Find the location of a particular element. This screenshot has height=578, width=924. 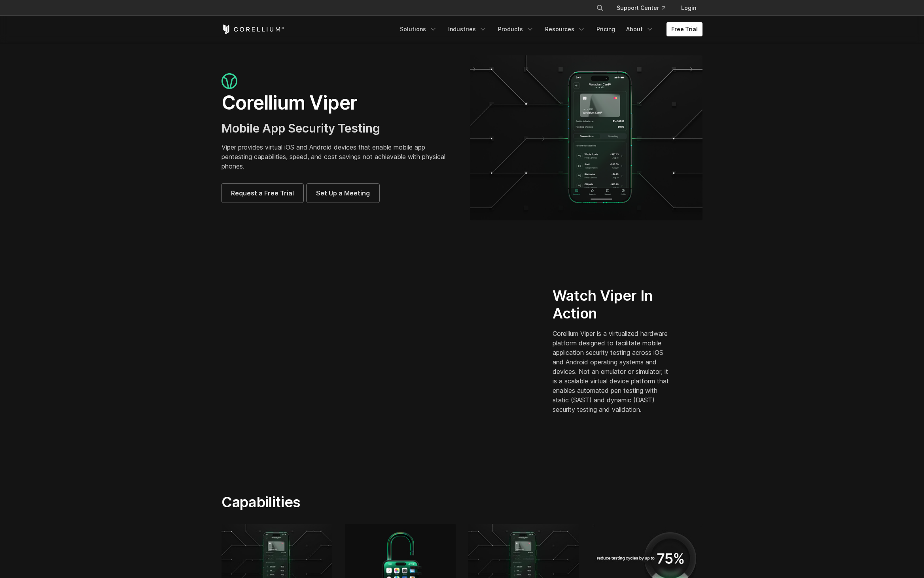

h1: Corellium Viper is located at coordinates (338, 103).